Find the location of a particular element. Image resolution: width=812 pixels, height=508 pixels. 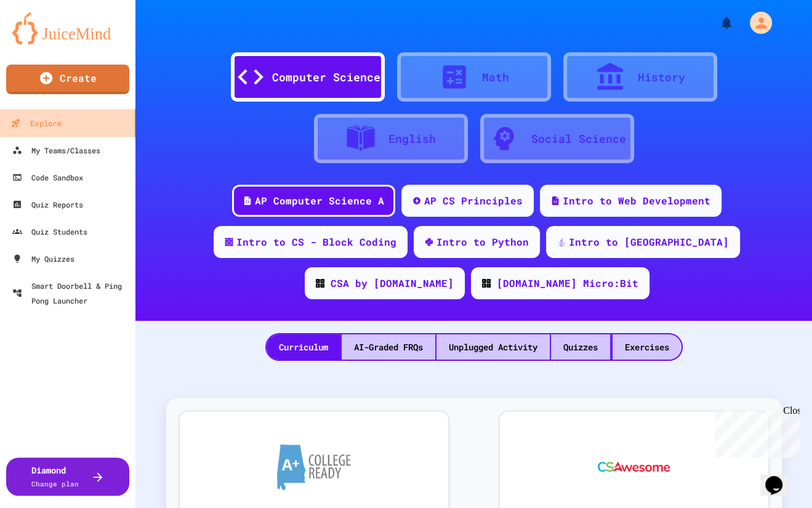

div: Intro to Web Development is located at coordinates (637, 200).